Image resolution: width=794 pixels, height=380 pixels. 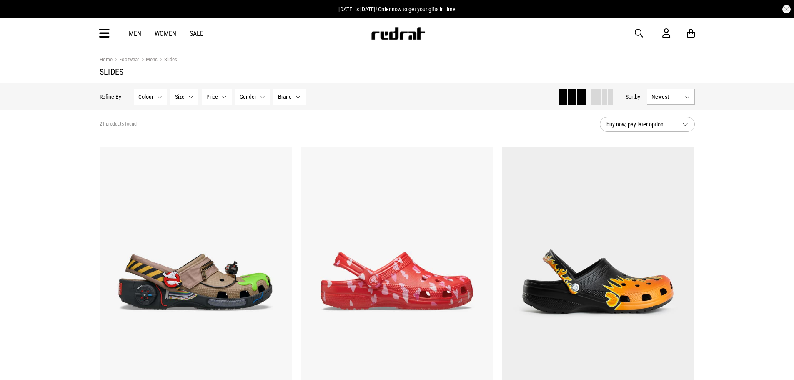 I want to click on button: Brand, so click(x=289, y=97).